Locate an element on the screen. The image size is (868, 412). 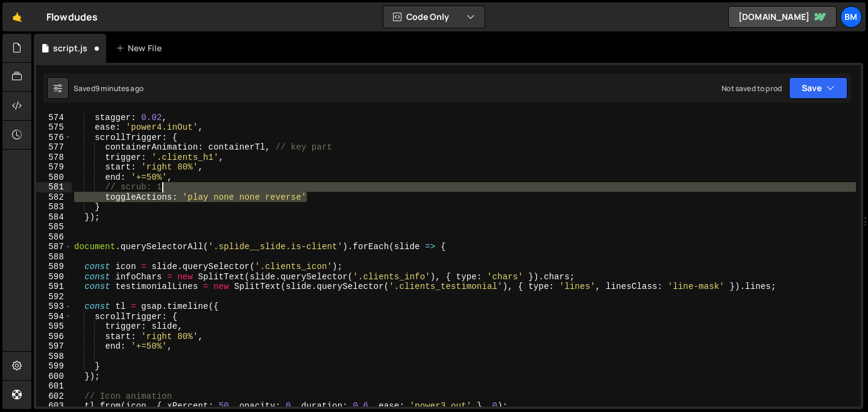
div: Flowdudes is located at coordinates (72, 17).